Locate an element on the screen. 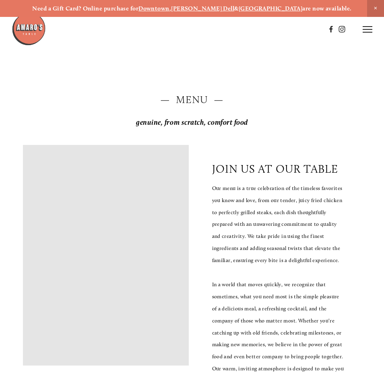 The width and height of the screenshot is (384, 376). strong: Need a Gift Card? Online purchase for is located at coordinates (85, 8).